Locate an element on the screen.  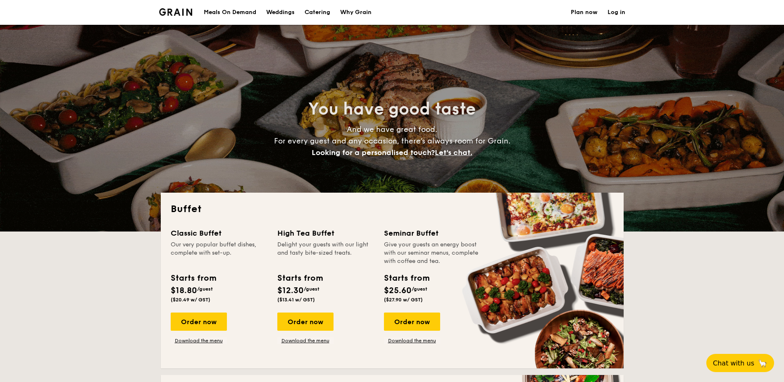
span: ($13.41 w/ GST) is located at coordinates (296, 300).